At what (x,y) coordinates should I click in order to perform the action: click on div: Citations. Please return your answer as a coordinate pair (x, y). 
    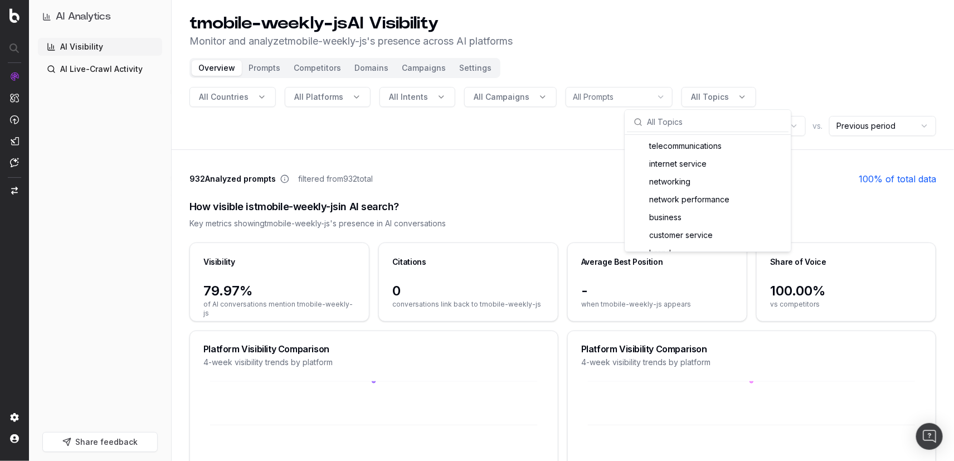
    Looking at the image, I should click on (409, 262).